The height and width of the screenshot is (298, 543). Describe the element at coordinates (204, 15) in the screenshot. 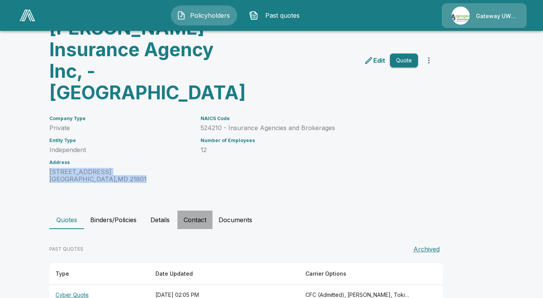

I see `button: Policyholders IconPolicyholders` at that location.